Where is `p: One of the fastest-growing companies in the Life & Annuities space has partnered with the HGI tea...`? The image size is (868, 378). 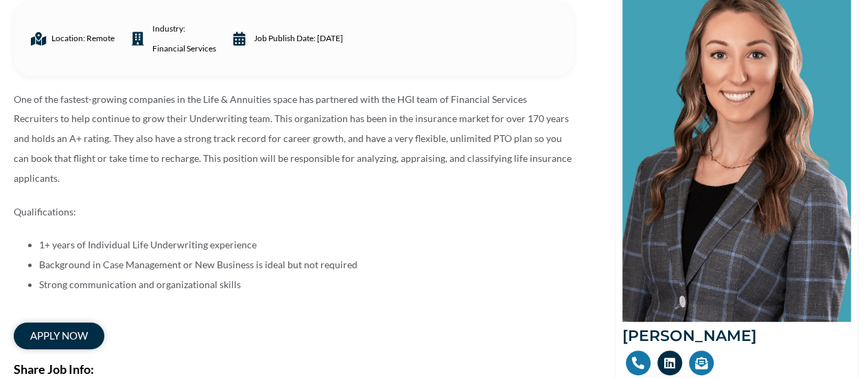 p: One of the fastest-growing companies in the Life & Annuities space has partnered with the HGI tea... is located at coordinates (294, 140).